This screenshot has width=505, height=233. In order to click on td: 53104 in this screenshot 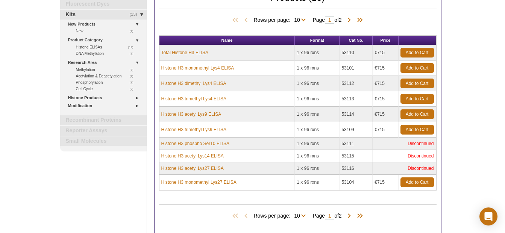, I will do `click(356, 182)`.